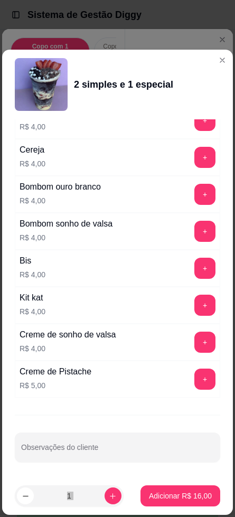  Describe the element at coordinates (124, 85) in the screenshot. I see `div: 2 simples e 1 especial` at that location.